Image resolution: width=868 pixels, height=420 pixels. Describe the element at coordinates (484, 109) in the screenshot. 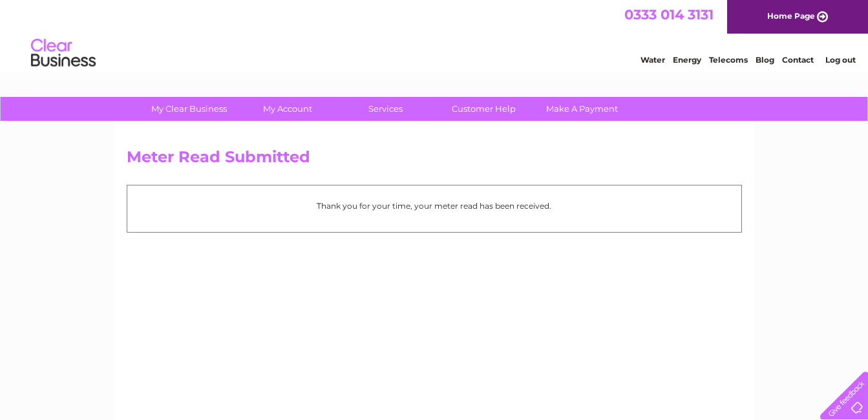

I see `a: Customer Help` at that location.